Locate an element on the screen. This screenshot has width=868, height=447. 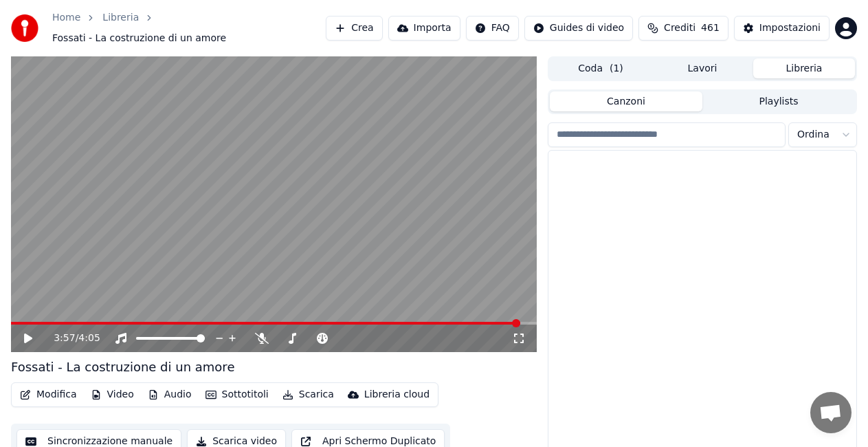
button: FAQ is located at coordinates (492, 28).